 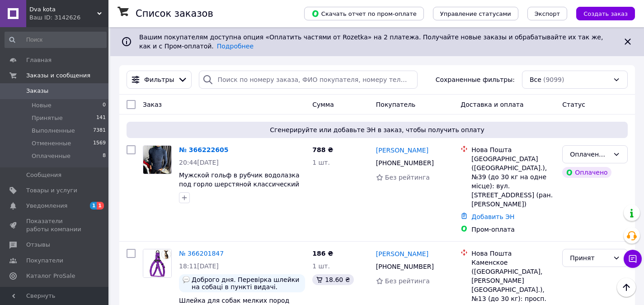 What do you see at coordinates (100, 143) in the screenshot?
I see `span: 1569` at bounding box center [100, 143].